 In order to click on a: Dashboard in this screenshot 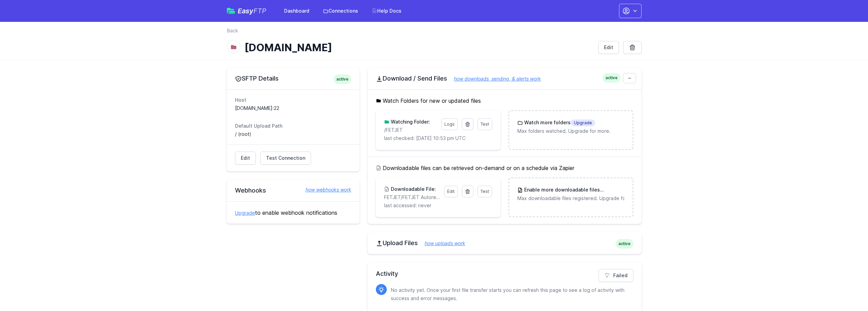, I will do `click(296, 11)`.